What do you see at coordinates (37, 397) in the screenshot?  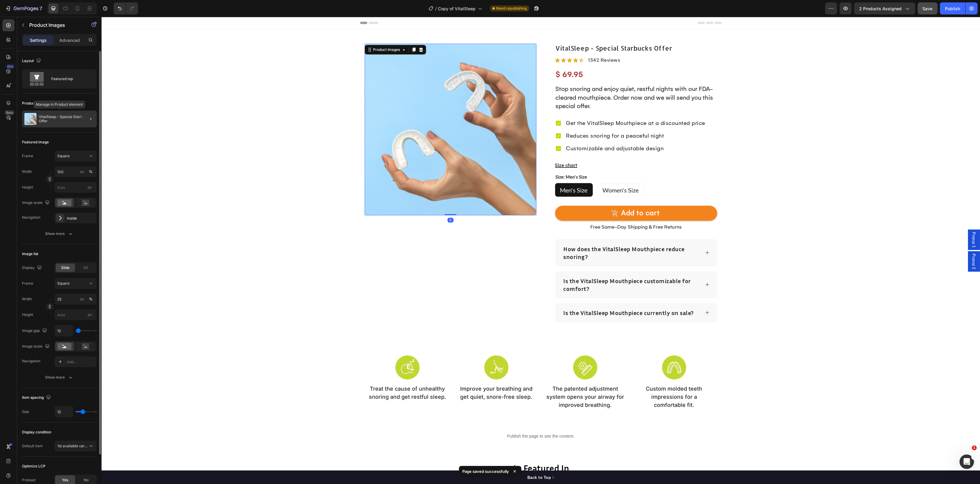 I see `div: Item spacing` at bounding box center [37, 397].